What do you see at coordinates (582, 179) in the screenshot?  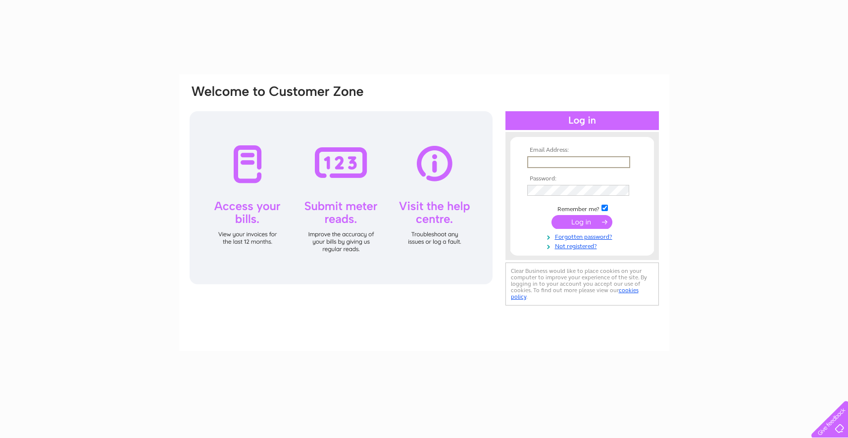 I see `th: Password:` at bounding box center [582, 179].